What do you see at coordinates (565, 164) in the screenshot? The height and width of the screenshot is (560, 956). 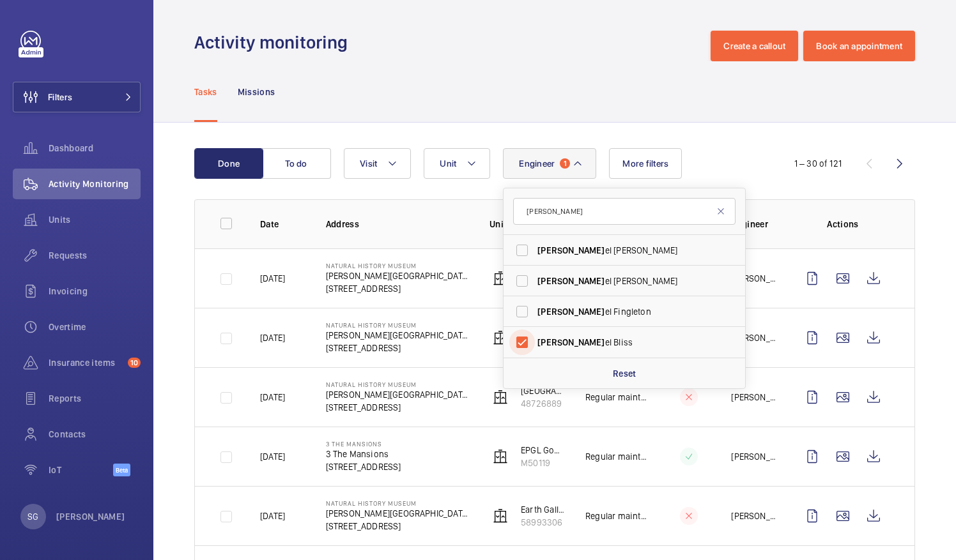 I see `span: 1` at bounding box center [565, 164].